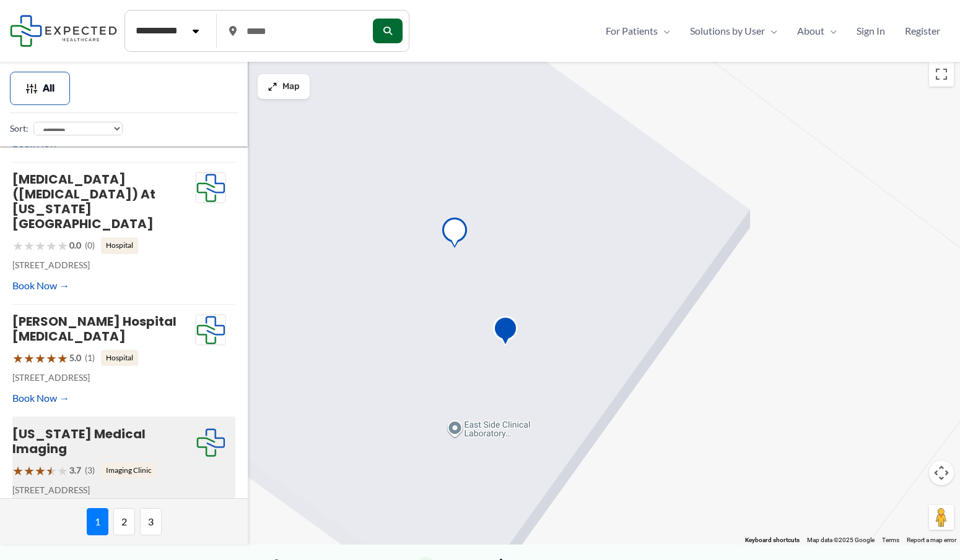 Image resolution: width=960 pixels, height=560 pixels. Describe the element at coordinates (638, 31) in the screenshot. I see `a: For PatientsMenu Toggle` at that location.